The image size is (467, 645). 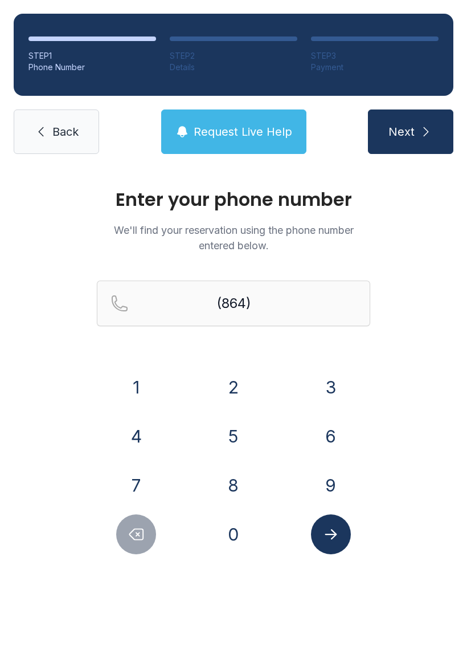 I want to click on div: Phone Number, so click(x=92, y=67).